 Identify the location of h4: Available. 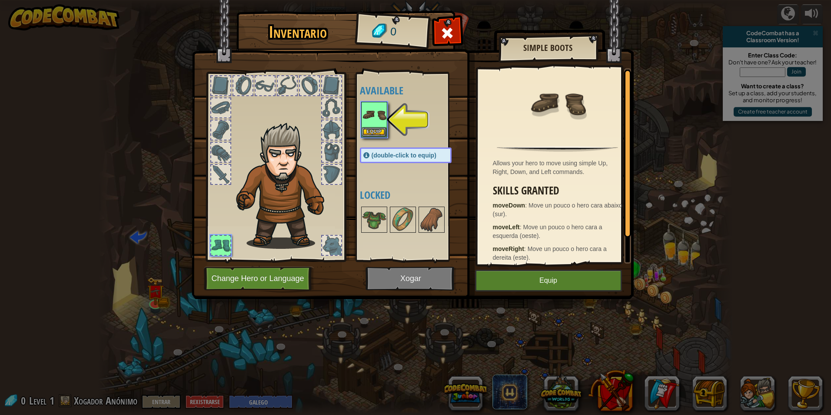
(414, 90).